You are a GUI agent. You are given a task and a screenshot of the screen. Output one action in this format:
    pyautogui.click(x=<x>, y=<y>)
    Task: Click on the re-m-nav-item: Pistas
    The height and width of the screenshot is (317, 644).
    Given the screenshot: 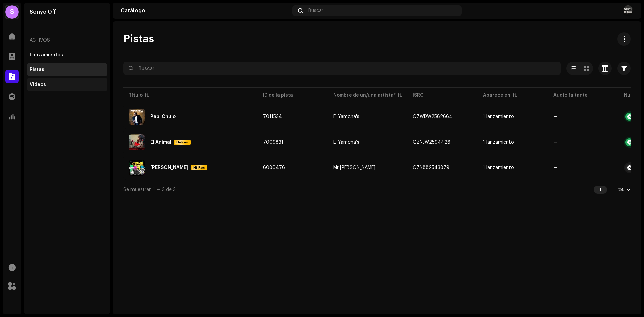 What is the action you would take?
    pyautogui.click(x=67, y=70)
    